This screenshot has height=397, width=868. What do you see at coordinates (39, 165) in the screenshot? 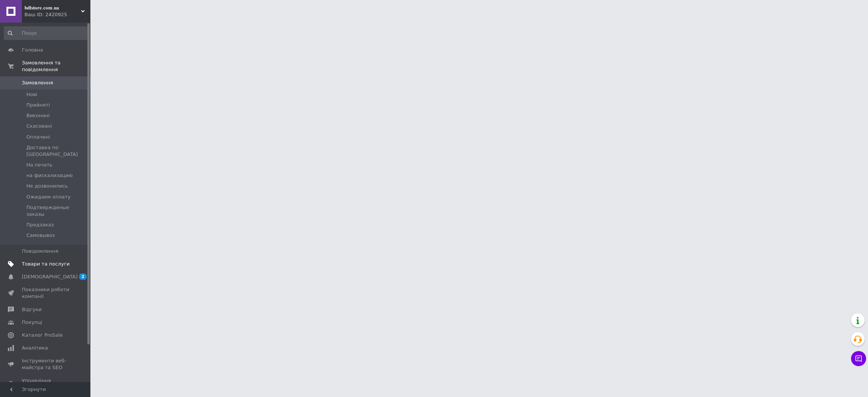
I see `span: На печать` at bounding box center [39, 165].